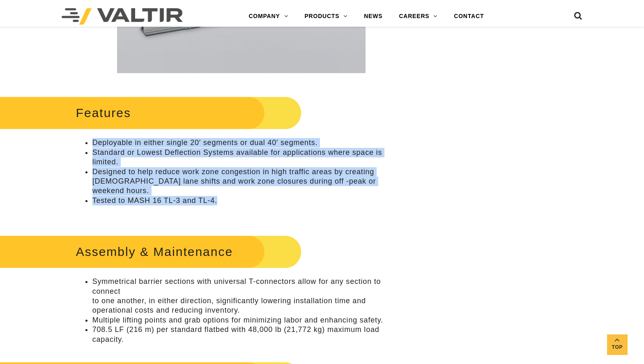 The image size is (644, 364). What do you see at coordinates (250, 320) in the screenshot?
I see `li: Multiple lifting points and grab options for minimizing labor and enhancing safety.` at bounding box center [250, 320].